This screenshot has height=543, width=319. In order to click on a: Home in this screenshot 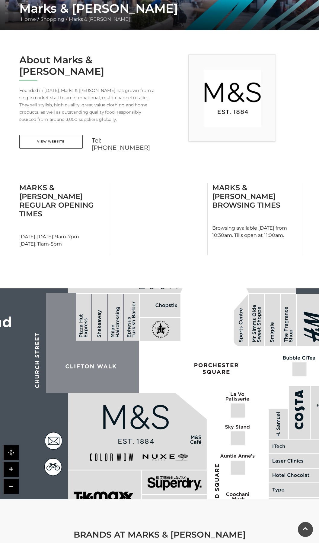, I will do `click(28, 19)`.